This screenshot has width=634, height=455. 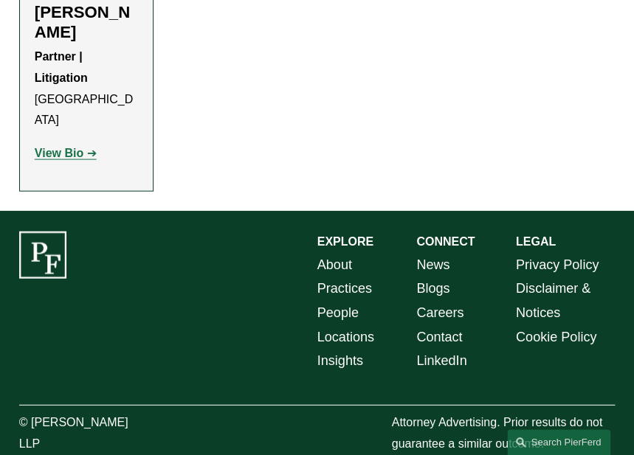 What do you see at coordinates (334, 264) in the screenshot?
I see `a: About` at bounding box center [334, 264].